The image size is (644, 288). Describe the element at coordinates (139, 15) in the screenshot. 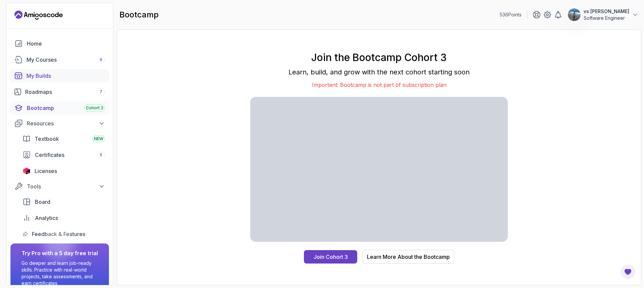

I see `h2: bootcamp` at that location.